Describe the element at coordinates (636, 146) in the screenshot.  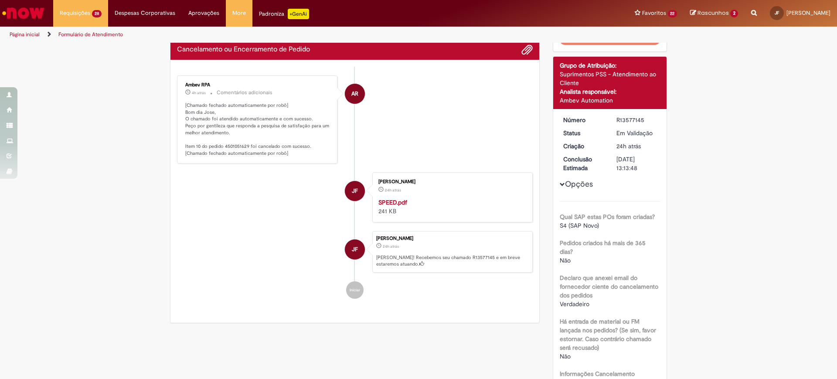
I see `div: 29/09/2025 14:13:43` at that location.